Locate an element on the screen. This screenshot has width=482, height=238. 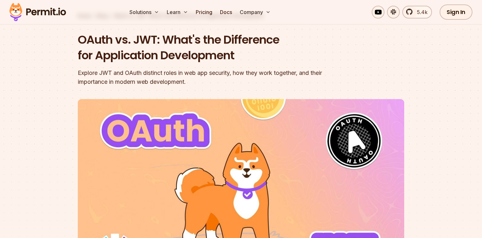
a: Pricing is located at coordinates (204, 12).